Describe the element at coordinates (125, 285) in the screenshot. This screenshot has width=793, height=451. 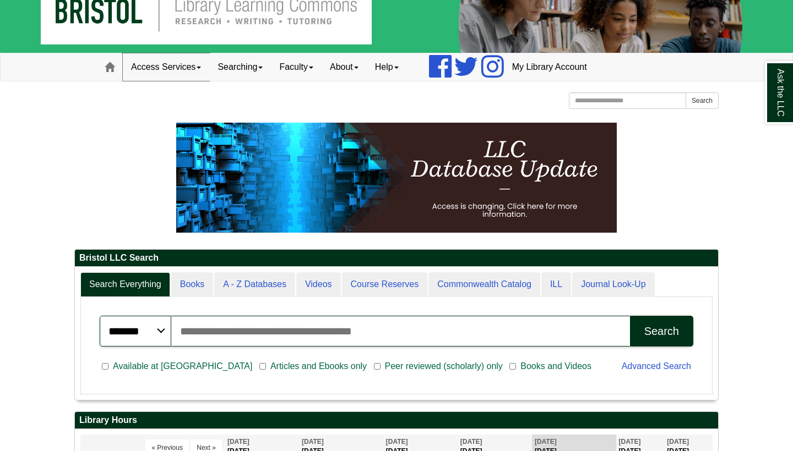
I see `a: Search Everything` at that location.